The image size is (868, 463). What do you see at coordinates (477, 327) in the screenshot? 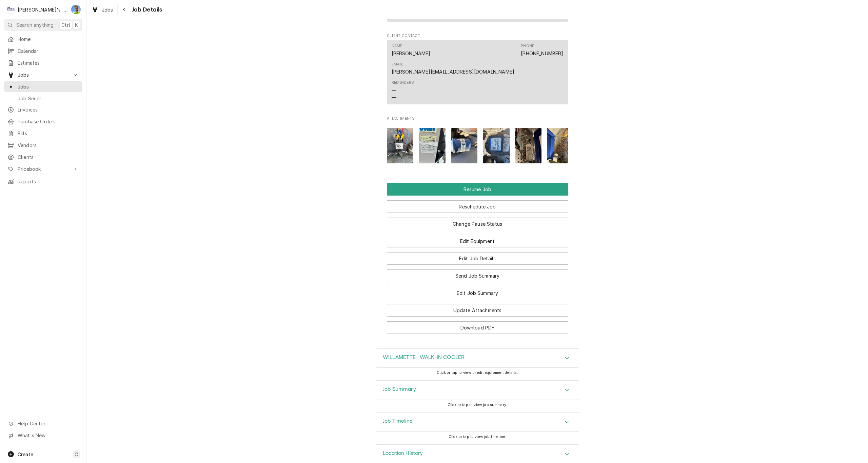
I see `button: Download PDF` at bounding box center [477, 327].